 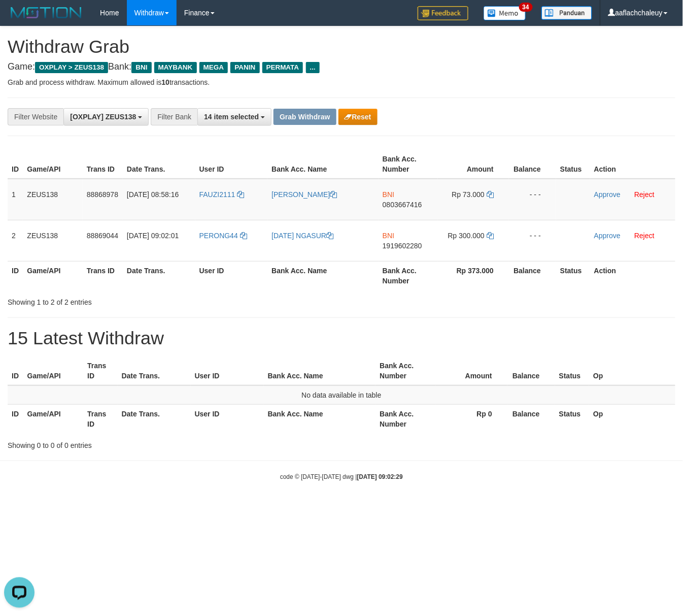 What do you see at coordinates (358, 117) in the screenshot?
I see `button: Reset` at bounding box center [358, 117].